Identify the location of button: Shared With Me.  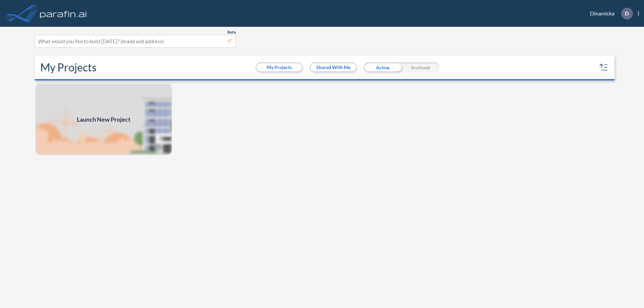
(333, 67).